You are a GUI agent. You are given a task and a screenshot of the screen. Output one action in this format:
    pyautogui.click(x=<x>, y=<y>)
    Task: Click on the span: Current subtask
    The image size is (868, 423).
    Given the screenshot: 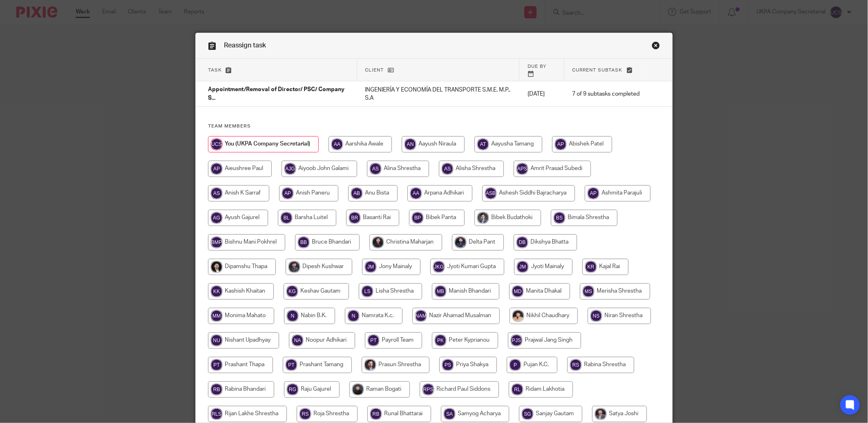 What is the action you would take?
    pyautogui.click(x=597, y=70)
    